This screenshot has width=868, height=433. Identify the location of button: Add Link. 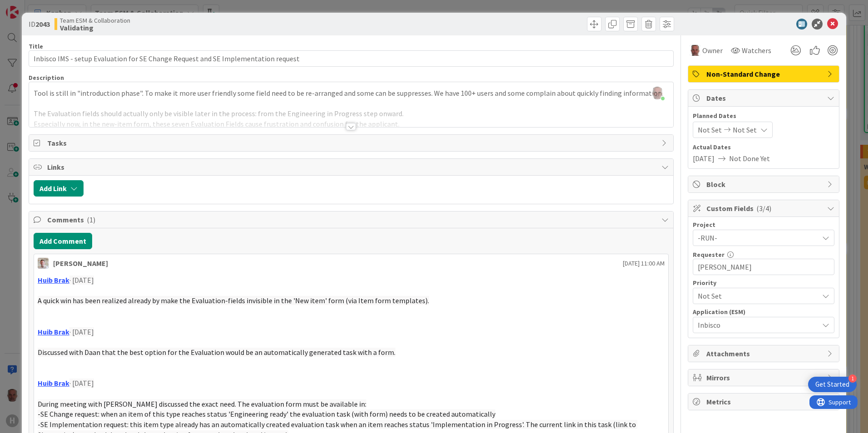
(59, 188).